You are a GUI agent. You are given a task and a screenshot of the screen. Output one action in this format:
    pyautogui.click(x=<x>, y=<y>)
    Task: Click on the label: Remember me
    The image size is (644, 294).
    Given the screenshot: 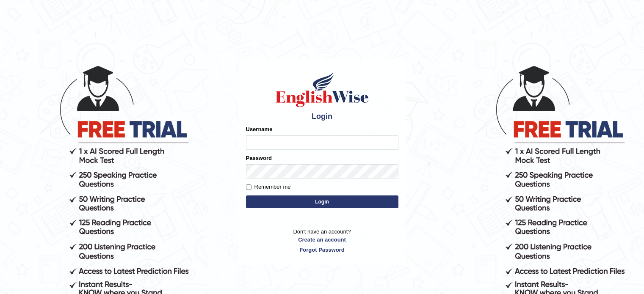 What is the action you would take?
    pyautogui.click(x=268, y=187)
    